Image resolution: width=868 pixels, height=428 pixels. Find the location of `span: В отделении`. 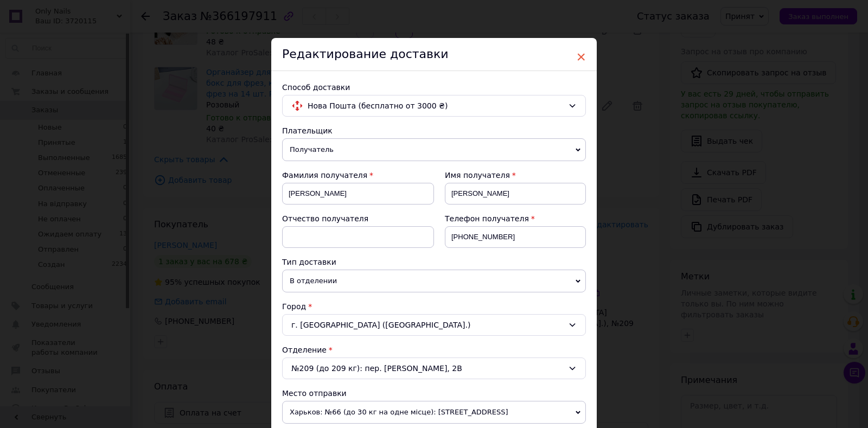

span: В отделении is located at coordinates (434, 281).